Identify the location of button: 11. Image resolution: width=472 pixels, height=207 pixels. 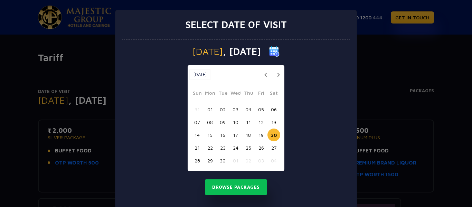
(248, 122).